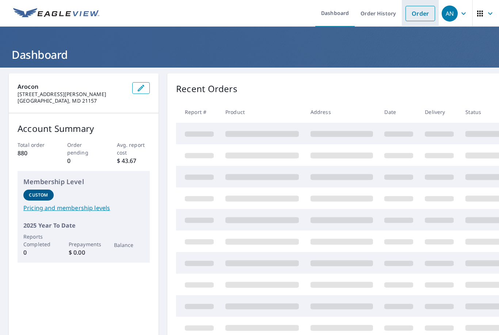  What do you see at coordinates (207, 89) in the screenshot?
I see `p: Recent Orders` at bounding box center [207, 89].